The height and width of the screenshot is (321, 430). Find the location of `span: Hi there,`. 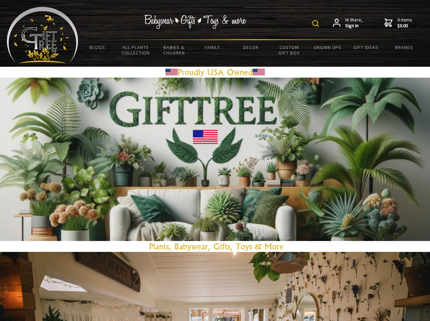

span: Hi there, is located at coordinates (353, 23).